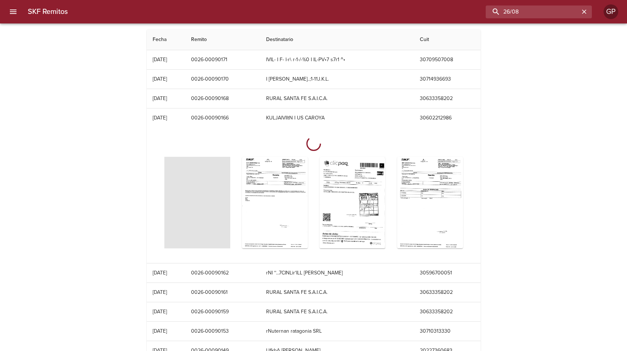  I want to click on td: 0026-00090166, so click(223, 118).